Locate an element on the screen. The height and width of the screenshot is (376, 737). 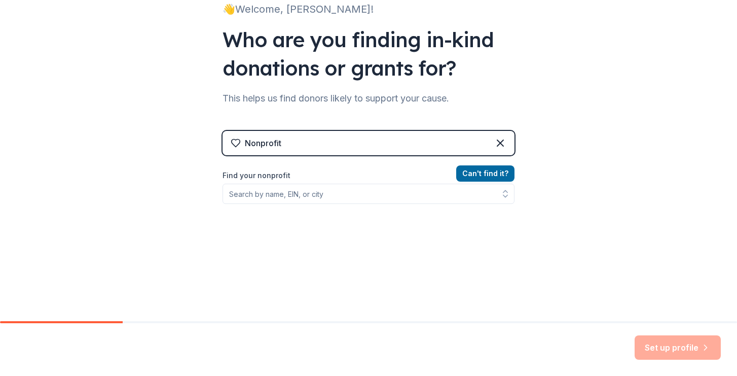
div: This helps us find donors likely to support your cause. is located at coordinates (369, 98).